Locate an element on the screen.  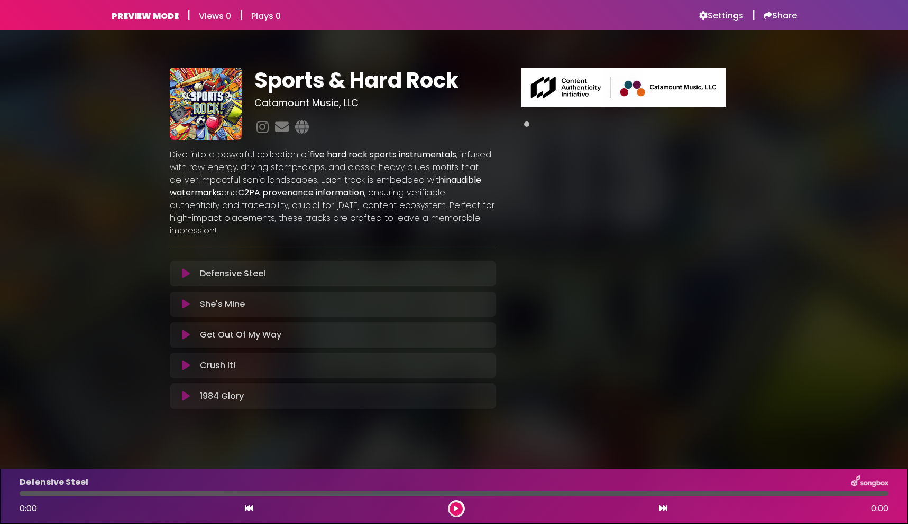
h3: Catamount Music, LLC is located at coordinates (375, 103).